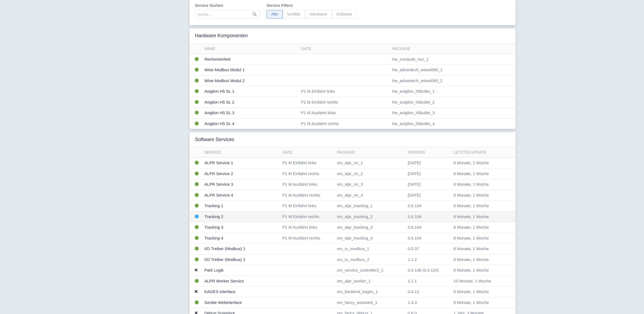 The width and height of the screenshot is (644, 314). What do you see at coordinates (251, 59) in the screenshot?
I see `td: Recheneinheit` at bounding box center [251, 59].